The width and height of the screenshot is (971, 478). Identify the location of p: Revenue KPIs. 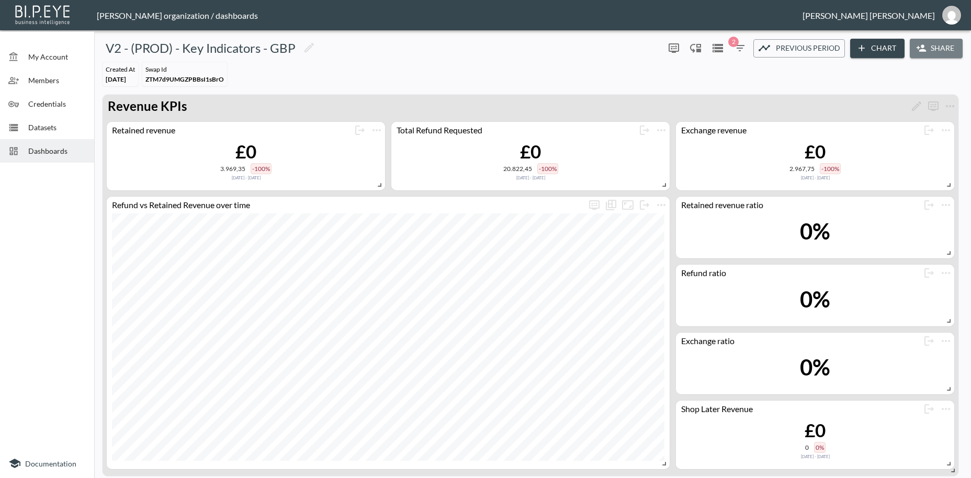
(147, 106).